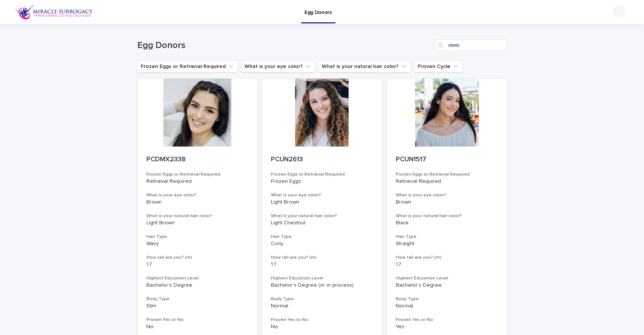 This screenshot has width=644, height=335. I want to click on p: Yes, so click(447, 327).